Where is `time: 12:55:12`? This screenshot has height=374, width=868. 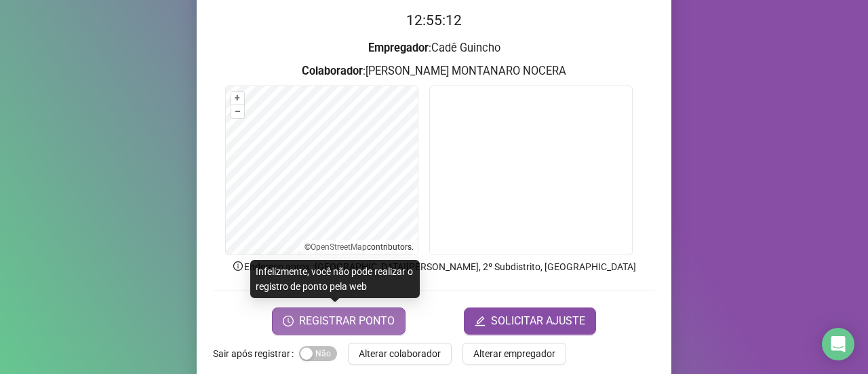
time: 12:55:12 is located at coordinates (434, 21).